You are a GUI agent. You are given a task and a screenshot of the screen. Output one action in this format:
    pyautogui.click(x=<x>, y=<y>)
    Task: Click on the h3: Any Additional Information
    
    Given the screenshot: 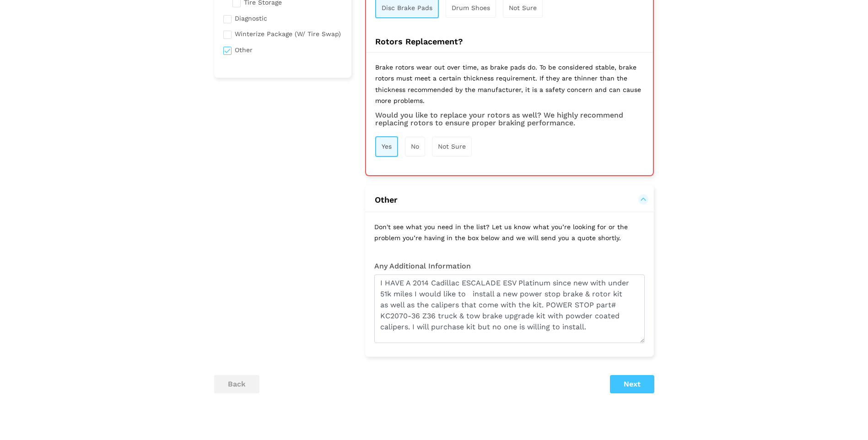 What is the action you would take?
    pyautogui.click(x=509, y=266)
    